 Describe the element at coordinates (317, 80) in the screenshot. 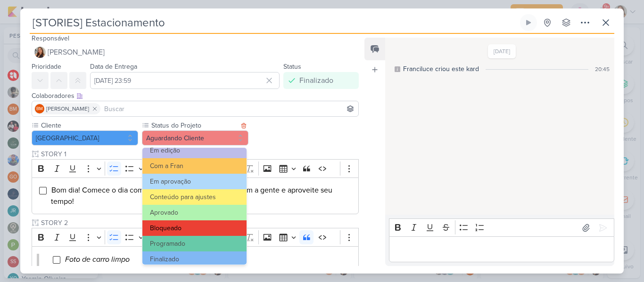

I see `div: Finalizado` at that location.